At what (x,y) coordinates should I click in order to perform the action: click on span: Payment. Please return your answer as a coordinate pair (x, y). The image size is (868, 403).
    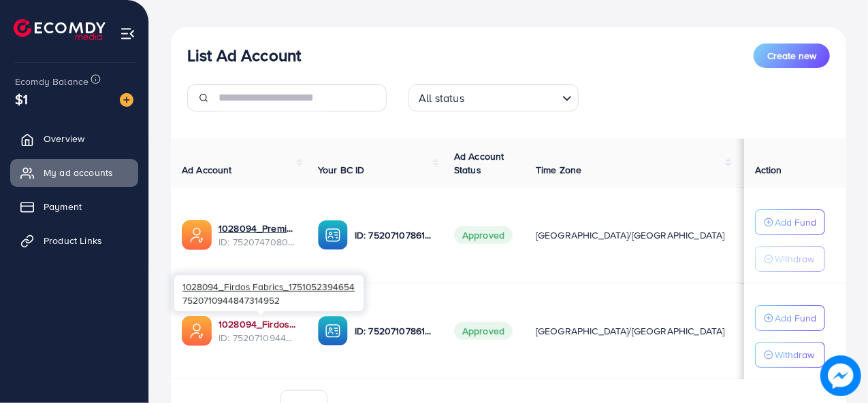
    Looking at the image, I should click on (63, 207).